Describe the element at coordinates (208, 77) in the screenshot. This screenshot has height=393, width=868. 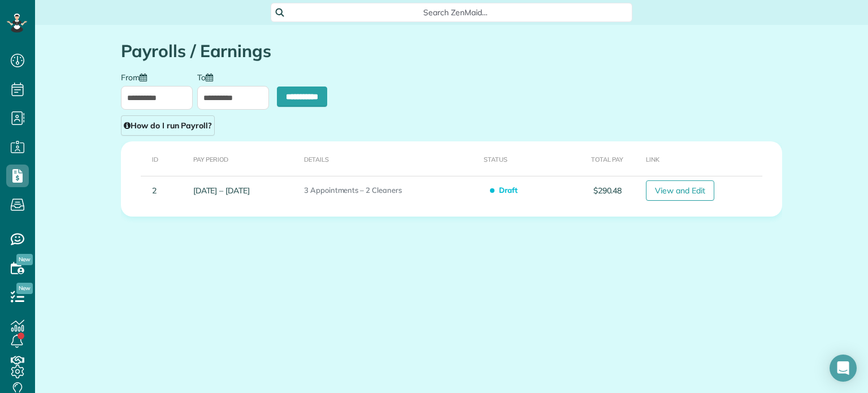
I see `label: To` at that location.